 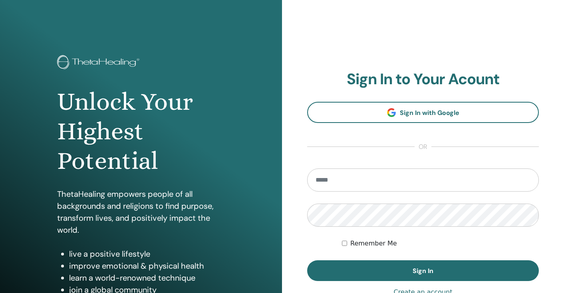 I want to click on li: learn a world-renowned technique, so click(x=147, y=278).